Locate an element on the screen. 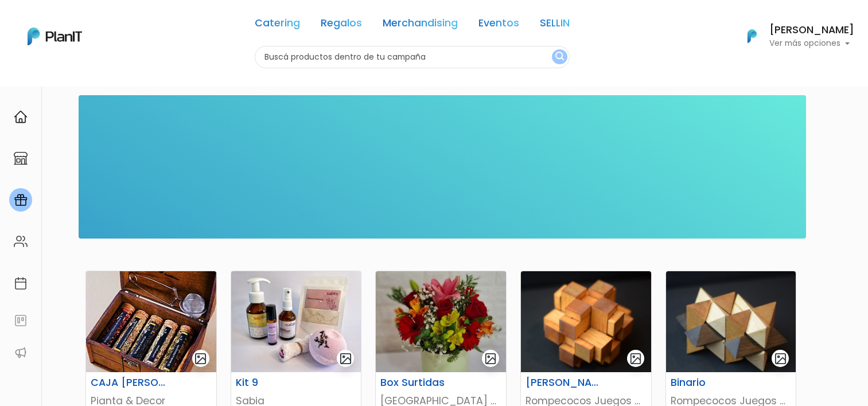 This screenshot has width=868, height=406. a: Merchandising is located at coordinates (420, 25).